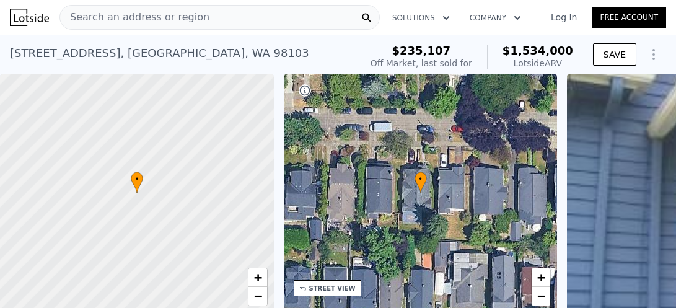  Describe the element at coordinates (134, 17) in the screenshot. I see `span: Search an address or region` at that location.